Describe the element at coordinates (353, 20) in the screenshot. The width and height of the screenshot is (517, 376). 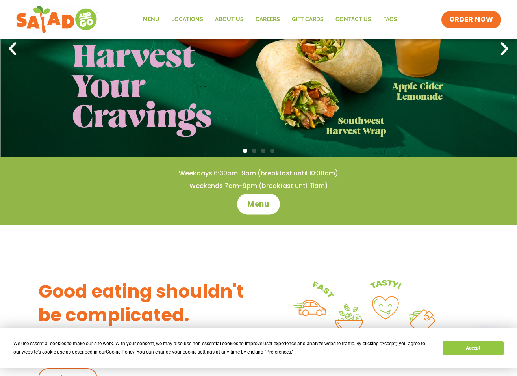
I see `a: Contact Us` at that location.